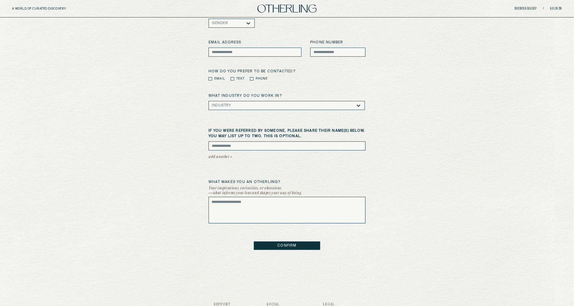  What do you see at coordinates (287, 182) in the screenshot?
I see `label: What makes you an otherling?` at bounding box center [287, 182].